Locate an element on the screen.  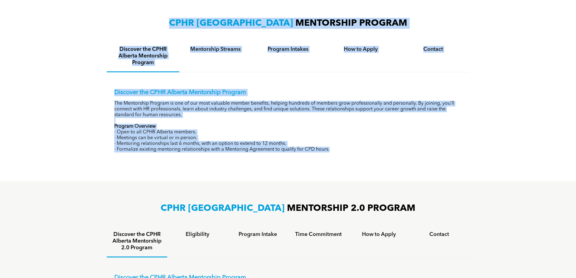
p: · Meetings can be virtual or in-person. is located at coordinates (288, 138).